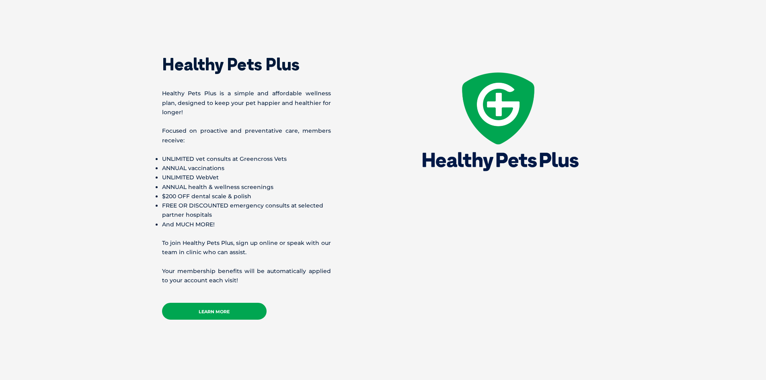 Image resolution: width=766 pixels, height=380 pixels. What do you see at coordinates (246, 210) in the screenshot?
I see `li: FREE OR DISCOUNTED emergency consults at selected partner hospitals` at bounding box center [246, 210].